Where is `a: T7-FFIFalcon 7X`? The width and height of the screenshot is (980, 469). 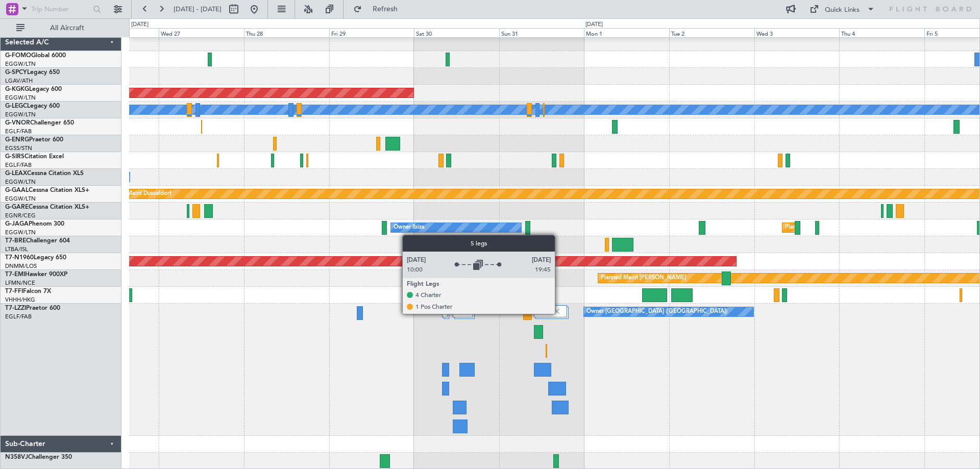 a: T7-FFIFalcon 7X is located at coordinates (28, 292).